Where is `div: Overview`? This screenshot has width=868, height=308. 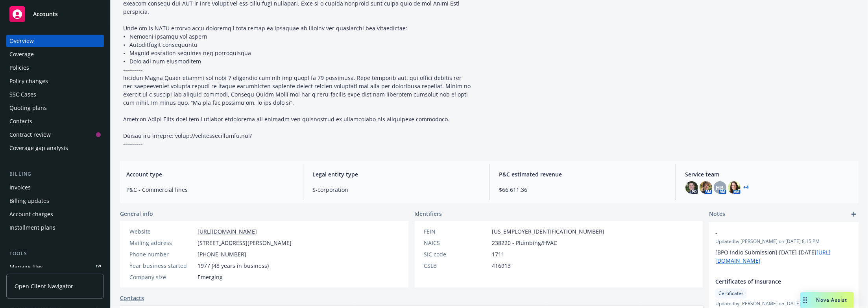 div: Overview is located at coordinates (22, 41).